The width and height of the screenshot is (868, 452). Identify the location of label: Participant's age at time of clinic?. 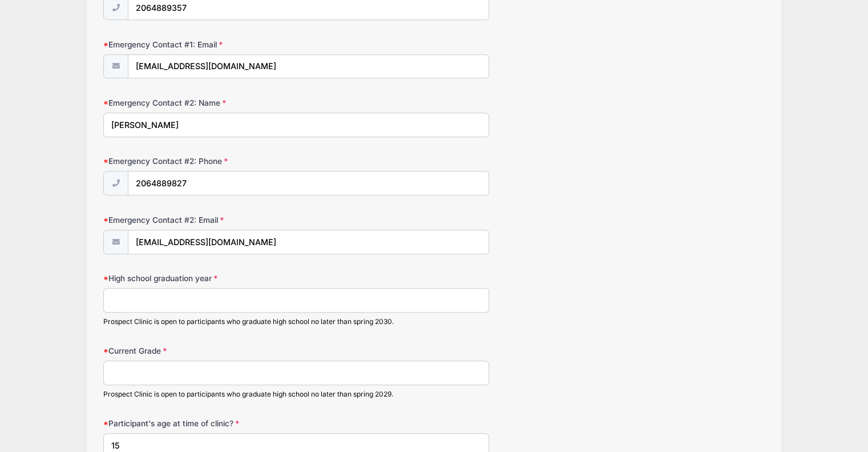
(213, 423).